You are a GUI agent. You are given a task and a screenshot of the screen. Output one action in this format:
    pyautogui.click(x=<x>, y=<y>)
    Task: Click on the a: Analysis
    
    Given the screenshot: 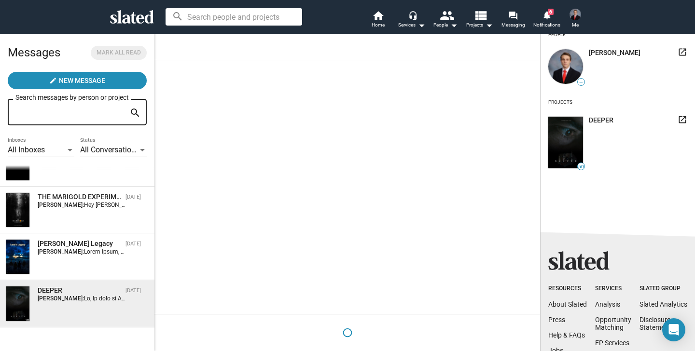 What is the action you would take?
    pyautogui.click(x=608, y=305)
    